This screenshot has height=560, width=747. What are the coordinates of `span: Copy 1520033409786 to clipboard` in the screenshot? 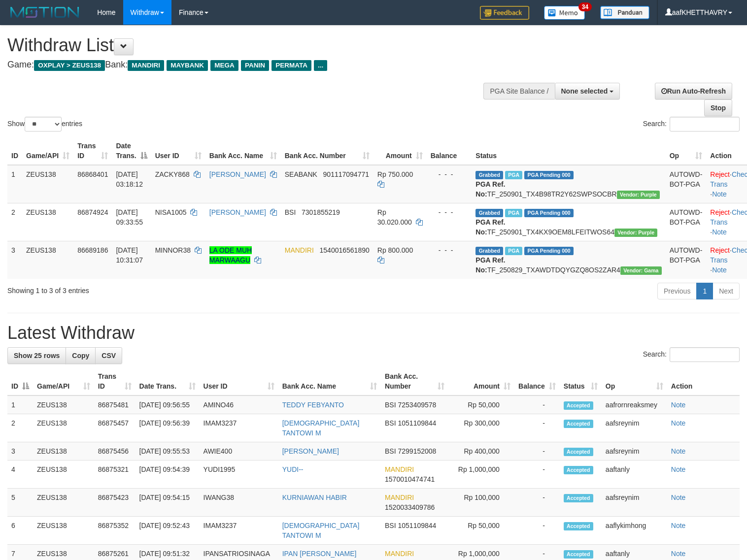 It's located at (410, 507).